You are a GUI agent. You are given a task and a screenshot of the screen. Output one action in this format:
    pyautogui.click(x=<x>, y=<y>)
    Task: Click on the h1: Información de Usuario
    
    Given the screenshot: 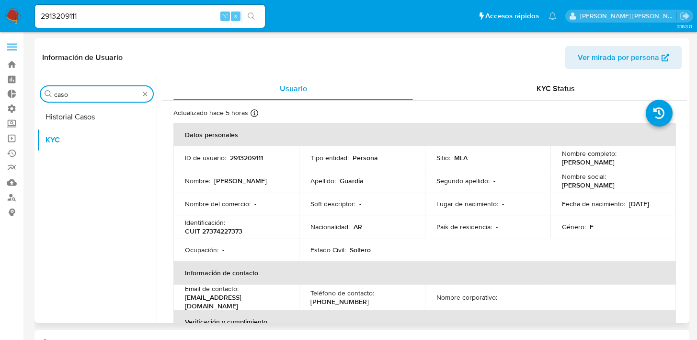 What is the action you would take?
    pyautogui.click(x=82, y=58)
    